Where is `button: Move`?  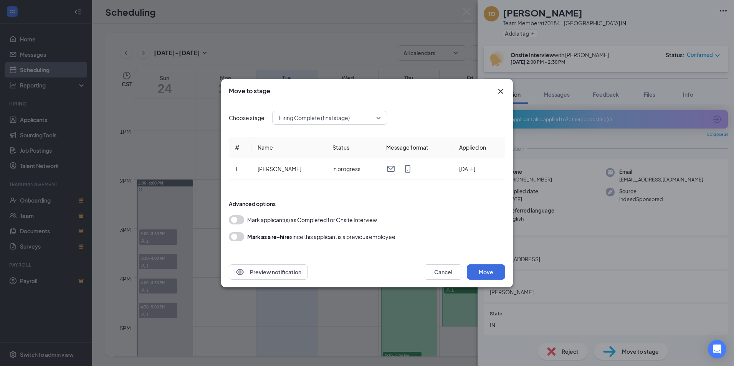
button: Move is located at coordinates (486, 272).